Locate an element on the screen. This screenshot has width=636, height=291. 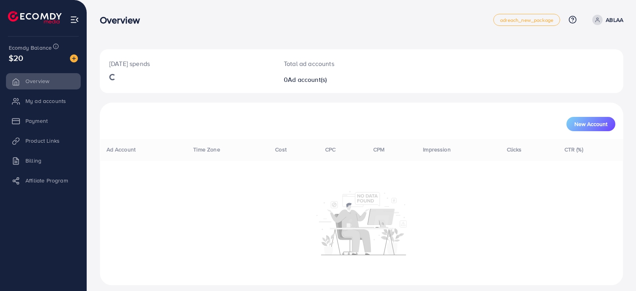
button: New Account is located at coordinates (591, 124).